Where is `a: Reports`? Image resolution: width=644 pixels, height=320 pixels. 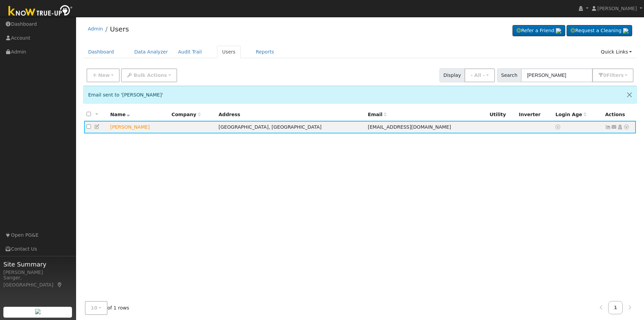 a: Reports is located at coordinates (265, 52).